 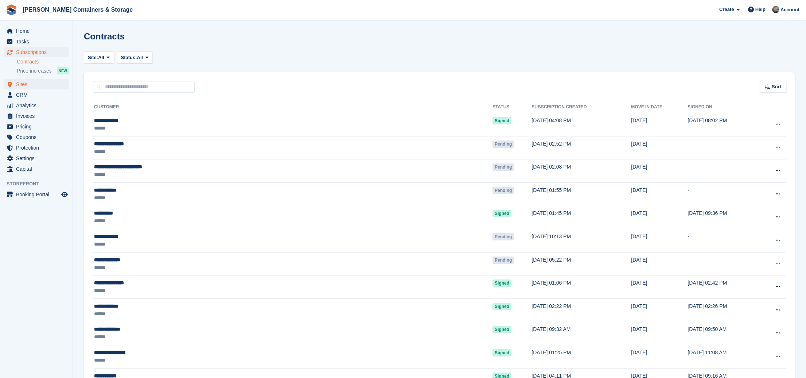 What do you see at coordinates (38, 42) in the screenshot?
I see `span: Tasks` at bounding box center [38, 42].